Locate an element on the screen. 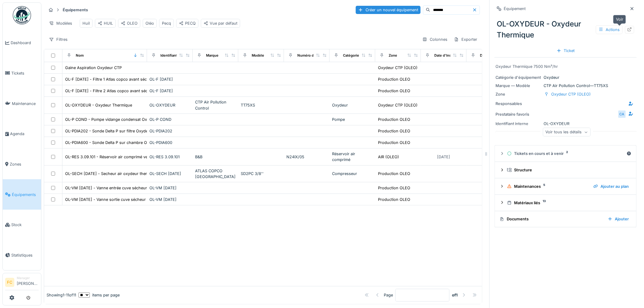 This screenshot has height=308, width=644. div: Colonnes is located at coordinates (435, 39).